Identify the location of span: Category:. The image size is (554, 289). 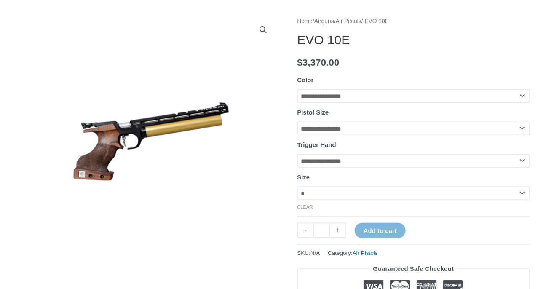
(353, 253).